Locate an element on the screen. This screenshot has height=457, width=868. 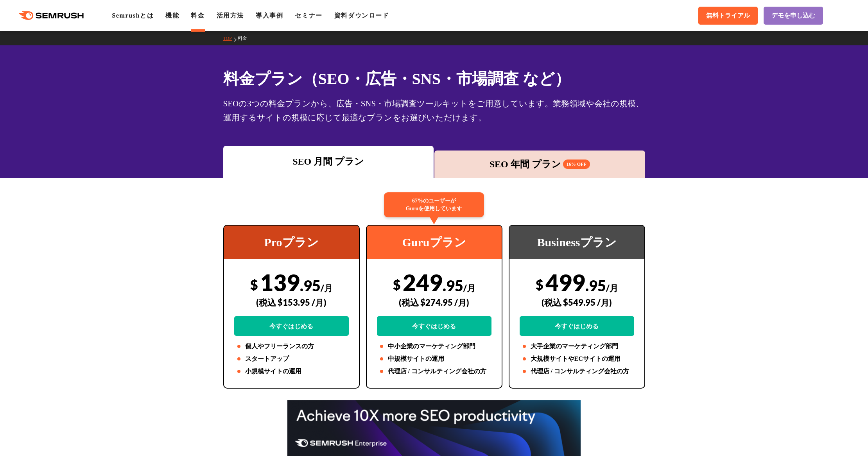
div: (税込 $153.95 /月) is located at coordinates (292, 302).